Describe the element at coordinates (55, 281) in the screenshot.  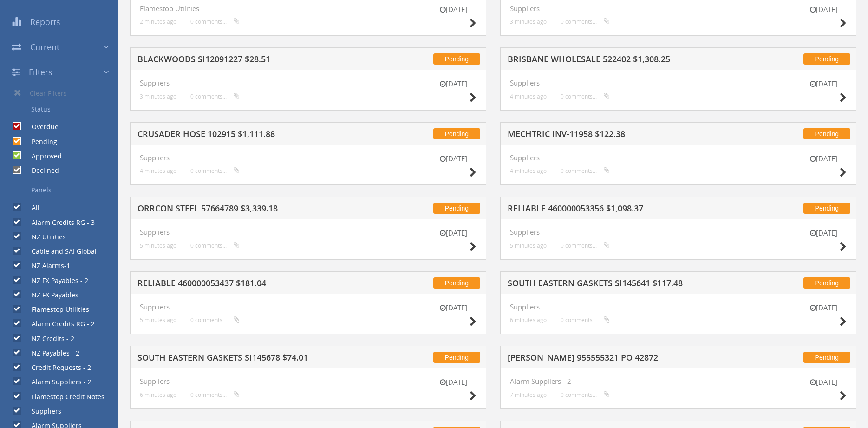
I see `label: NZ FX Payables - 2` at that location.